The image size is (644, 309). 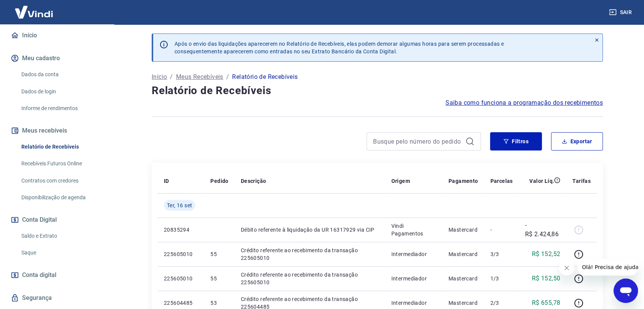 I want to click on p: Tarifas, so click(x=582, y=181).